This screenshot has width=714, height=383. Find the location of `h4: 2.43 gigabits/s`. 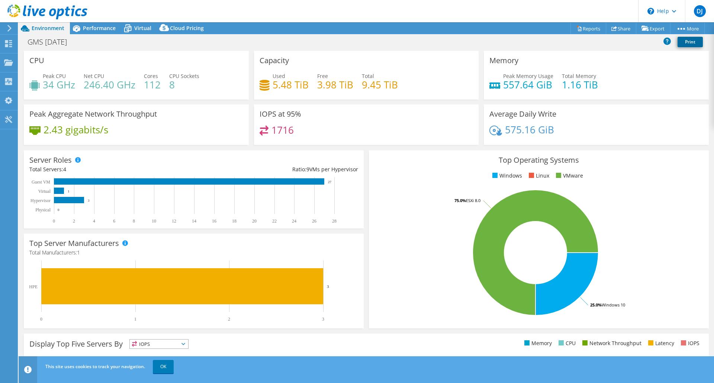

h4: 2.43 gigabits/s is located at coordinates (76, 130).